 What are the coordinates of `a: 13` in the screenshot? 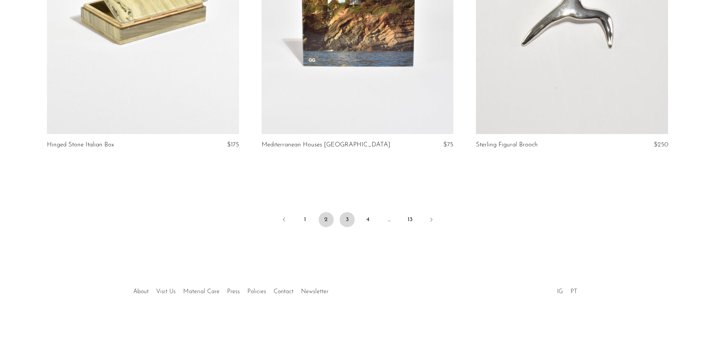 It's located at (410, 219).